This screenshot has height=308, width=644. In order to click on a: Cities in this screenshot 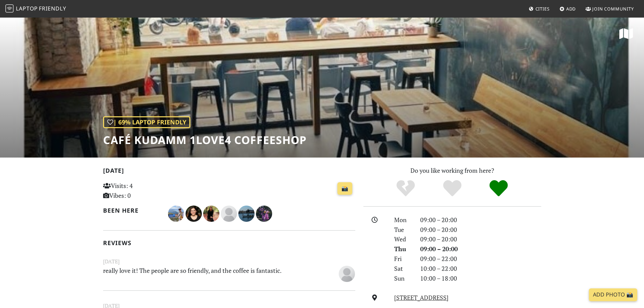, I will do `click(539, 9)`.